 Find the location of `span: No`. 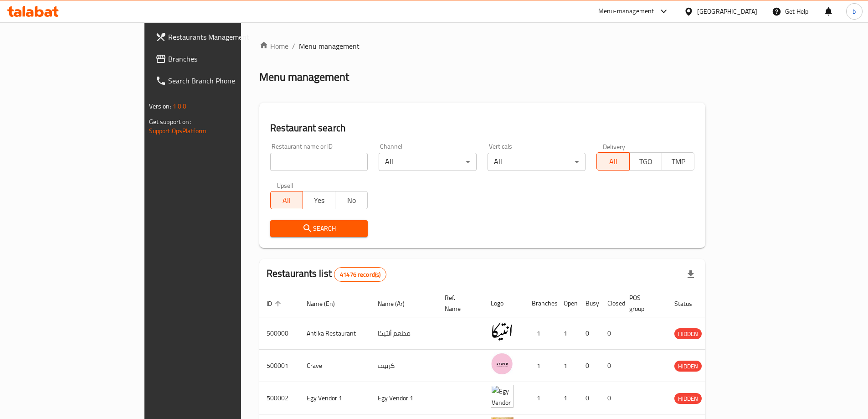

span: No is located at coordinates (351, 200).